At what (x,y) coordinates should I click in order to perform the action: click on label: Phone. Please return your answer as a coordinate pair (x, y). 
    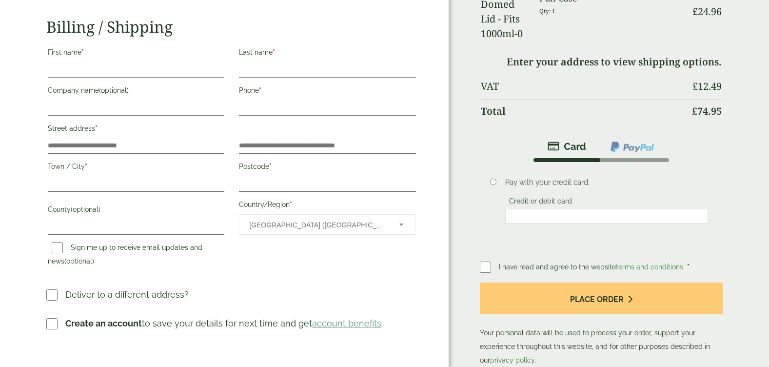
    Looking at the image, I should click on (327, 92).